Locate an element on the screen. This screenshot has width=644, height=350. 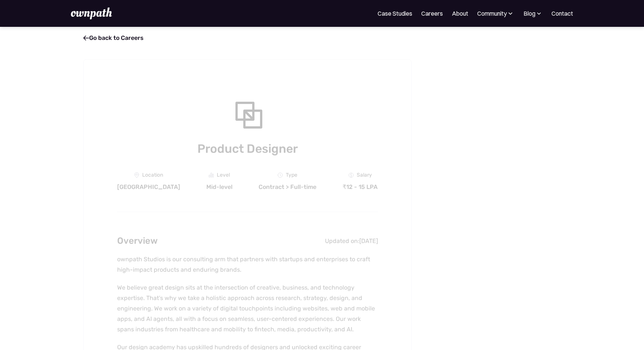
a: Case Studies is located at coordinates (395, 14).